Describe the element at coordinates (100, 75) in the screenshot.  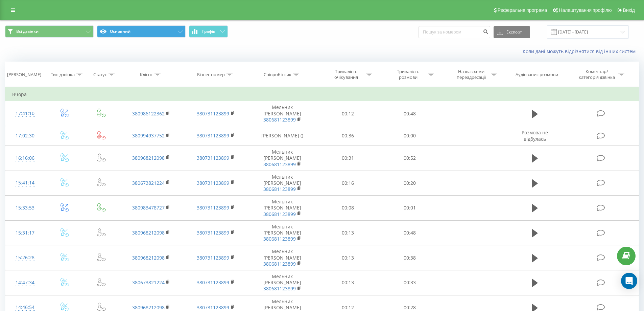
I see `div: Статус` at that location.